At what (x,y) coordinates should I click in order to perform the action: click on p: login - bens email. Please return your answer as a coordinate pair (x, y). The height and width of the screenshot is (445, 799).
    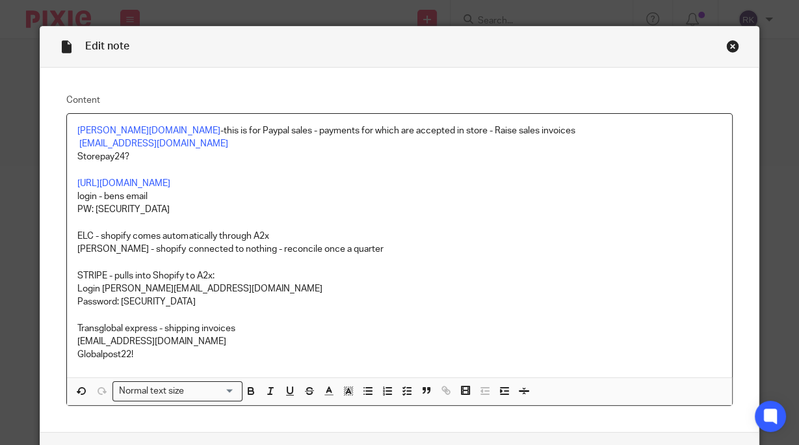
    Looking at the image, I should click on (399, 196).